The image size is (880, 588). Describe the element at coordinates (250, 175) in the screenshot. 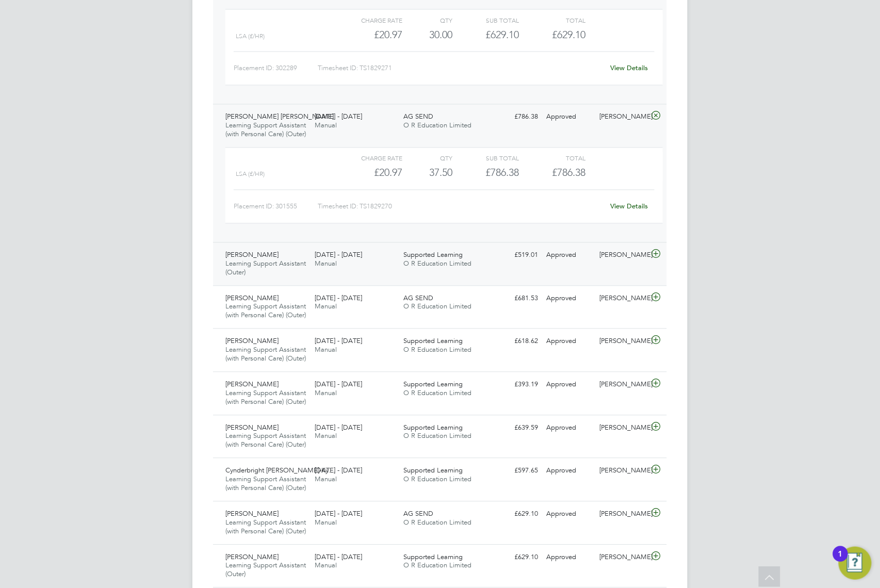

I see `span: LSA (£/HR)` at that location.